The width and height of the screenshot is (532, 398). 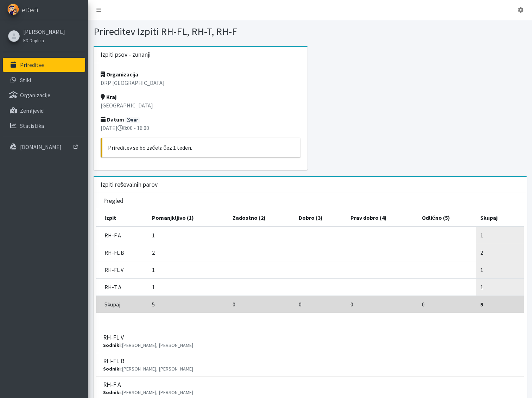 What do you see at coordinates (44, 95) in the screenshot?
I see `a: Organizacije` at bounding box center [44, 95].